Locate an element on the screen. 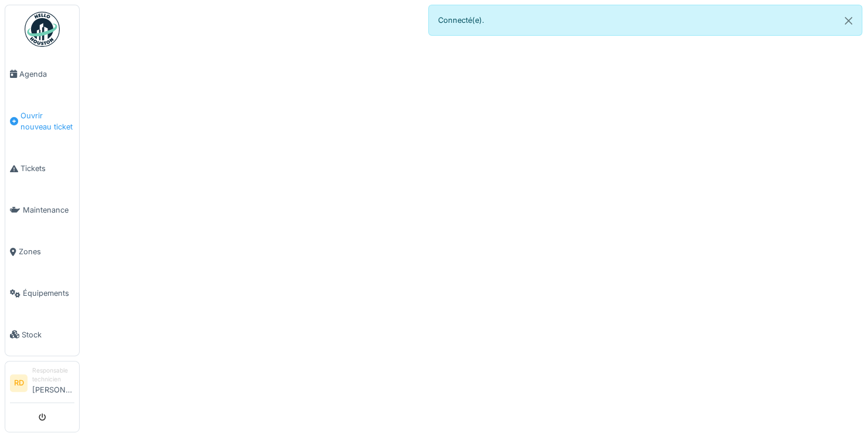 Image resolution: width=868 pixels, height=437 pixels. li: RD is located at coordinates (19, 384).